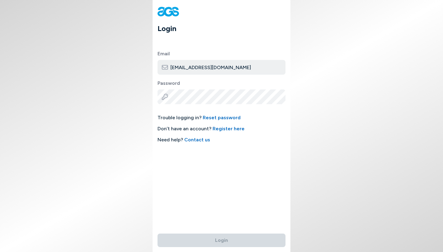 The image size is (443, 252). Describe the element at coordinates (221, 129) in the screenshot. I see `span: Don’t have an account?` at that location.